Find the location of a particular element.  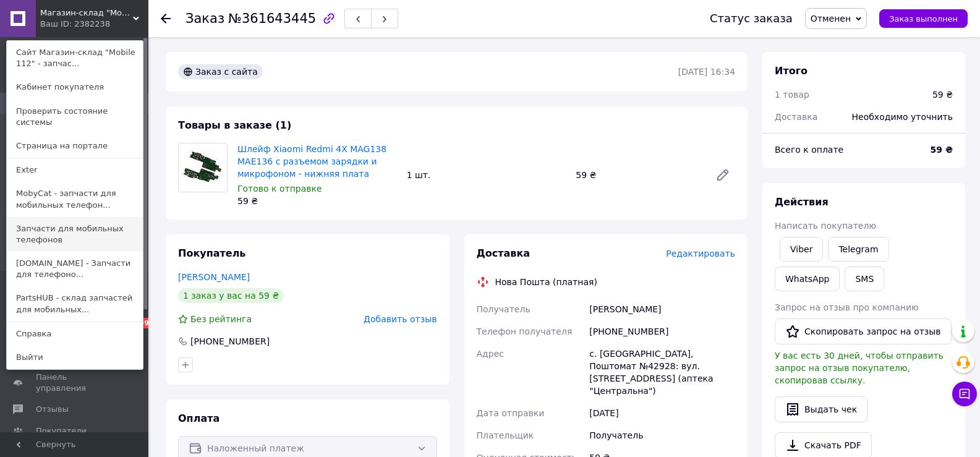

a: Шлейф Xiaomi Redmi 4X MAG138 MAE136 c разъемом зарядки и микрофоном - нижняя плата is located at coordinates (311, 161).